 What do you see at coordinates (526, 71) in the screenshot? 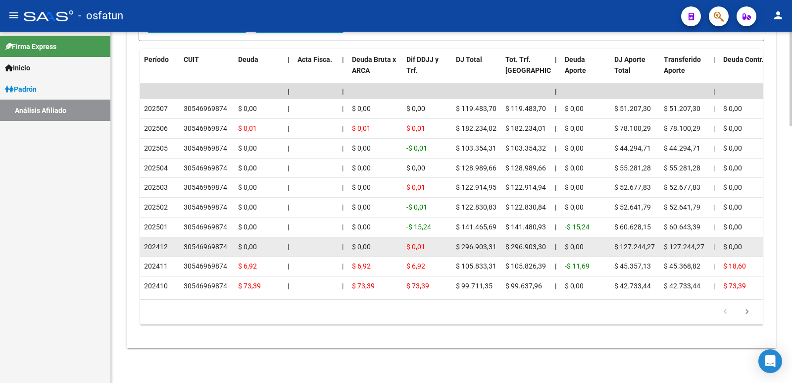
I see `datatable-header-cell: Tot. Trf. Bruto` at bounding box center [526, 71].